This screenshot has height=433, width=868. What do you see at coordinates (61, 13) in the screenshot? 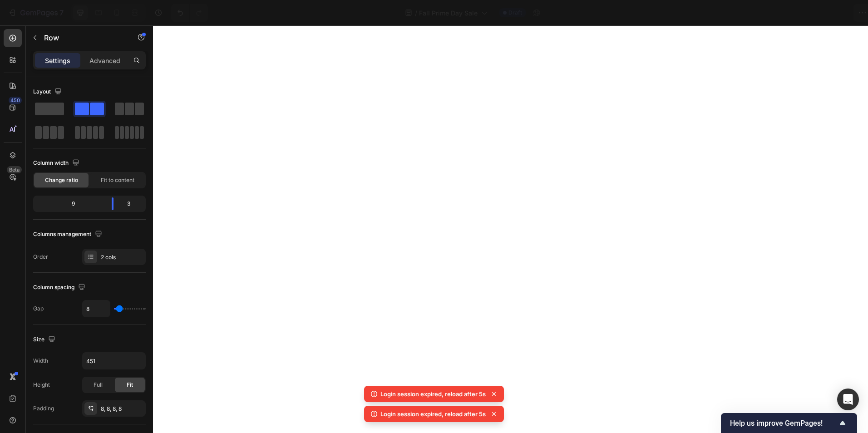
I see `p: 7` at bounding box center [61, 13].